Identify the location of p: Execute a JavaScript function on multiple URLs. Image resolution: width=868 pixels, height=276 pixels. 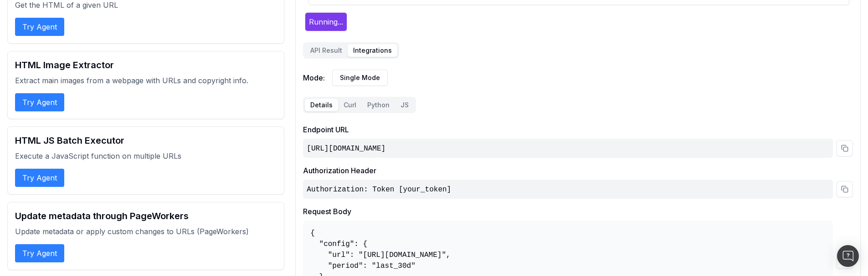
(146, 156).